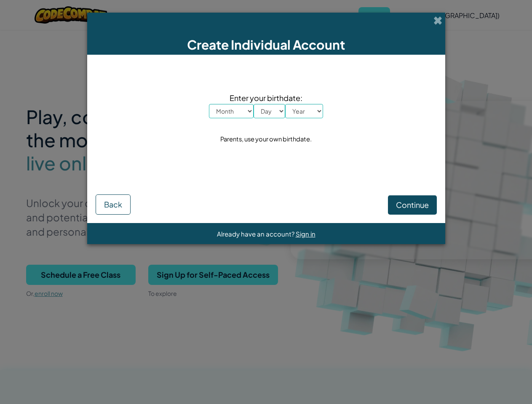 This screenshot has width=532, height=404. What do you see at coordinates (256, 234) in the screenshot?
I see `span: Already have an account?` at bounding box center [256, 234].